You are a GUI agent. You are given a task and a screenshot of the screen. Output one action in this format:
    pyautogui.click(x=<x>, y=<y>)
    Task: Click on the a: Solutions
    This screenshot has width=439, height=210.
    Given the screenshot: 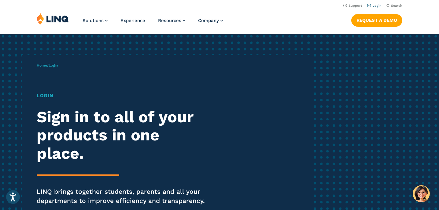 What is the action you would take?
    pyautogui.click(x=95, y=20)
    